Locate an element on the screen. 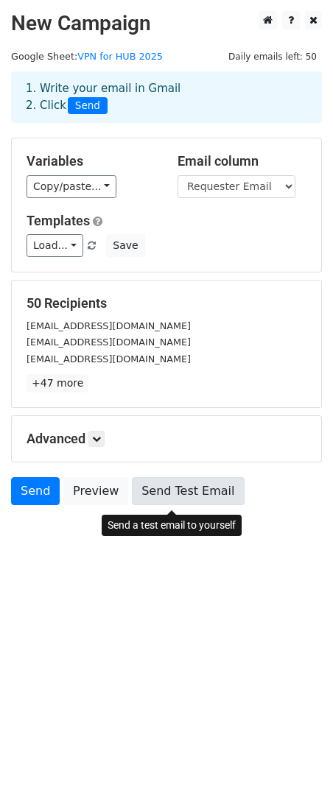 The image size is (333, 796). h5: Variables is located at coordinates (91, 161).